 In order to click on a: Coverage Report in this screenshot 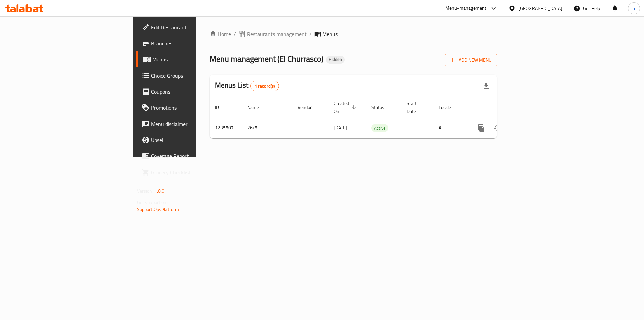, I will do `click(189, 156)`.